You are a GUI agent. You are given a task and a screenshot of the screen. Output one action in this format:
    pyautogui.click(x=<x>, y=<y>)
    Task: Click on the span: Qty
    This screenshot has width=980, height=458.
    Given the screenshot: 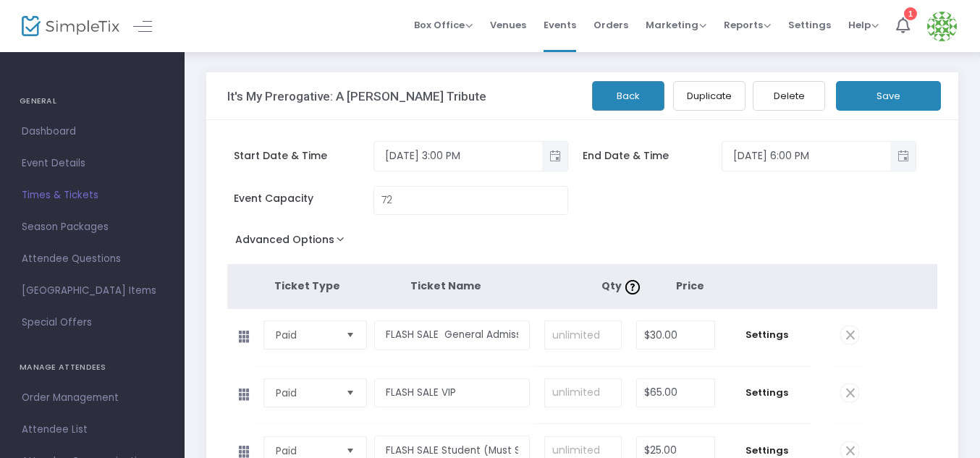 What is the action you would take?
    pyautogui.click(x=623, y=286)
    